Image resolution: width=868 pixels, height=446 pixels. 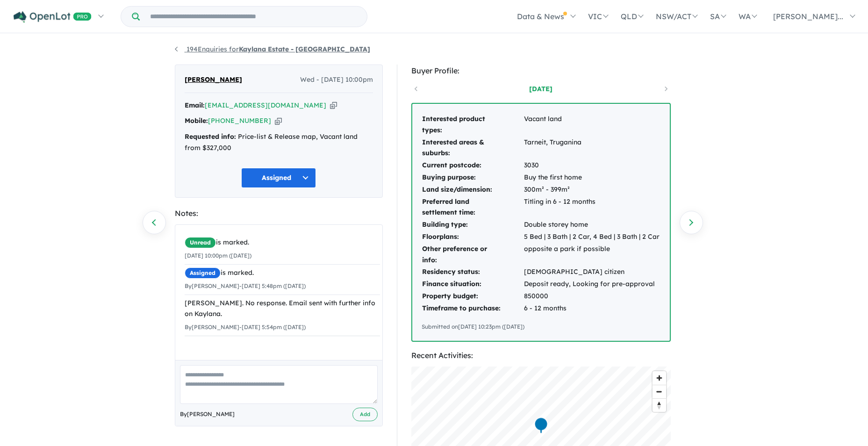 I want to click on td: 3030, so click(x=592, y=166).